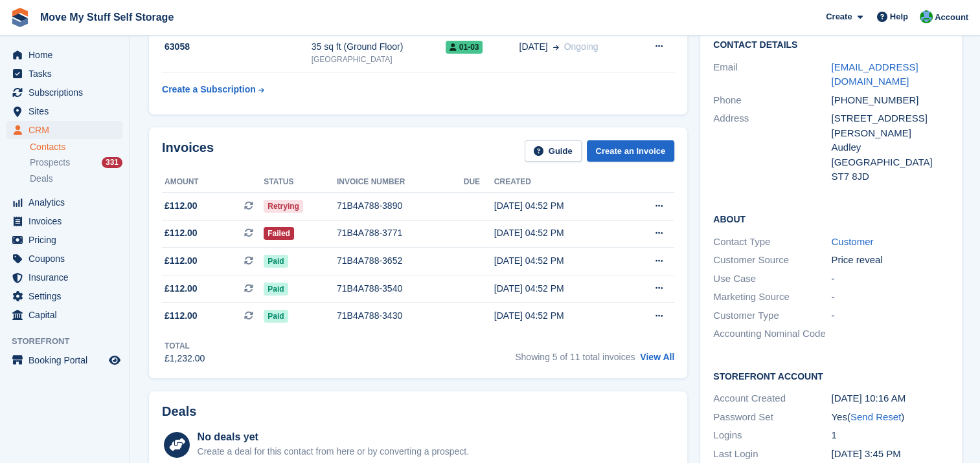 The height and width of the screenshot is (463, 980). Describe the element at coordinates (278, 233) in the screenshot. I see `span: Failed` at that location.